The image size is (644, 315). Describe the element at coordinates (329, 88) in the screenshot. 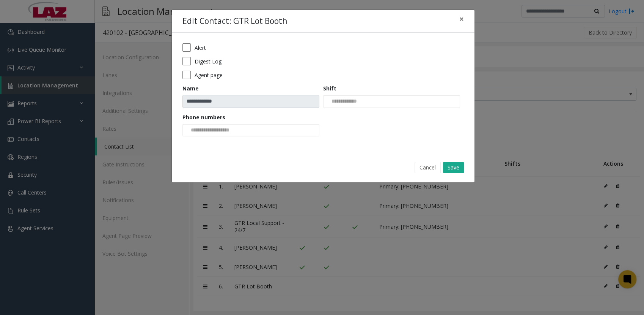

I see `label: Shift` at that location.